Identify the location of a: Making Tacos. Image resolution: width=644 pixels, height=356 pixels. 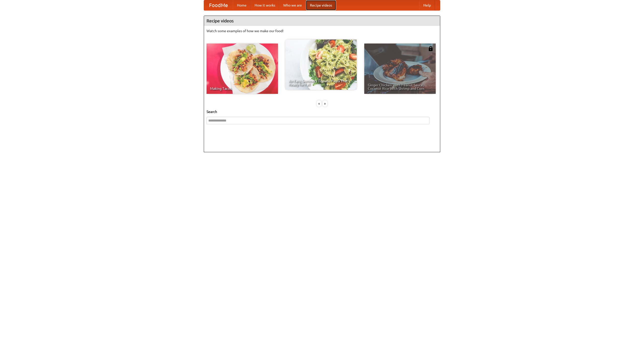
(242, 69).